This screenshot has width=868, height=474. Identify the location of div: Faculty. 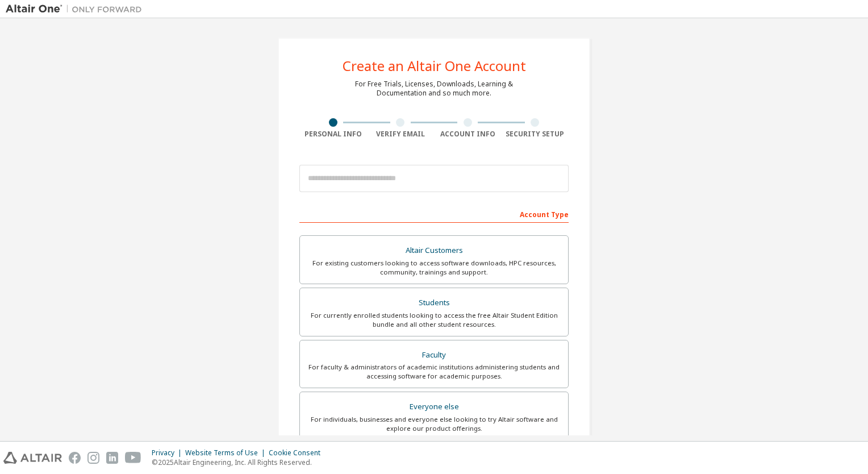
(434, 355).